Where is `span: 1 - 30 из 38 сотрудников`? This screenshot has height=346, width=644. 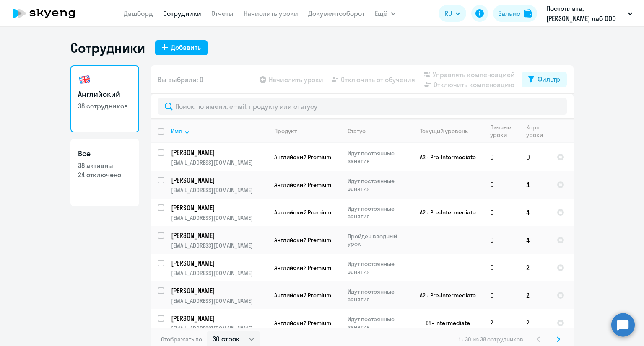 span: 1 - 30 из 38 сотрудников is located at coordinates (491, 339).